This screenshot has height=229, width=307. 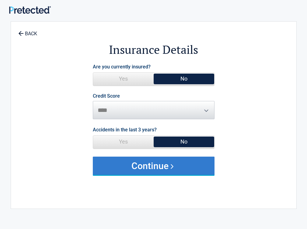 I want to click on label: Accidents in the last 3 years?, so click(x=125, y=130).